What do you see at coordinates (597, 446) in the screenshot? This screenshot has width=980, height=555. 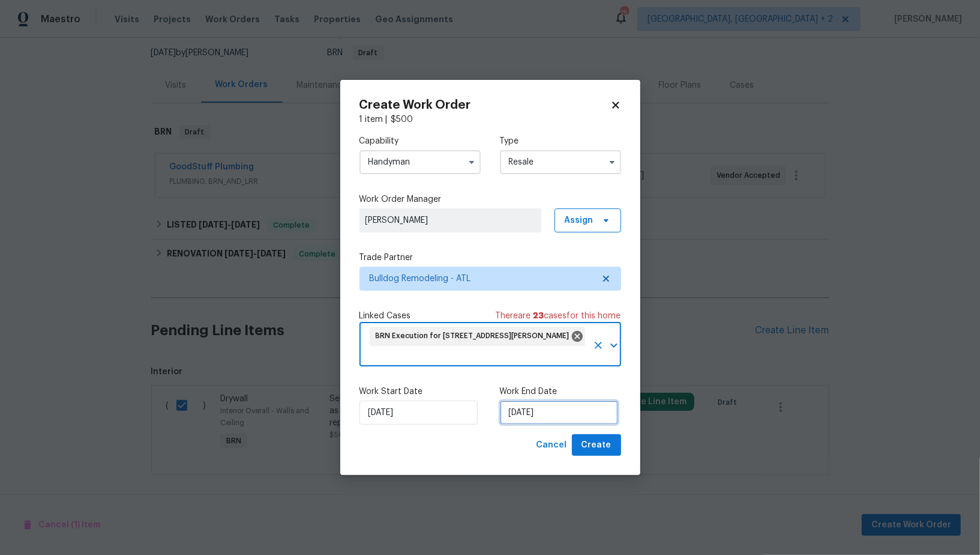 I see `button: Create` at bounding box center [597, 446].